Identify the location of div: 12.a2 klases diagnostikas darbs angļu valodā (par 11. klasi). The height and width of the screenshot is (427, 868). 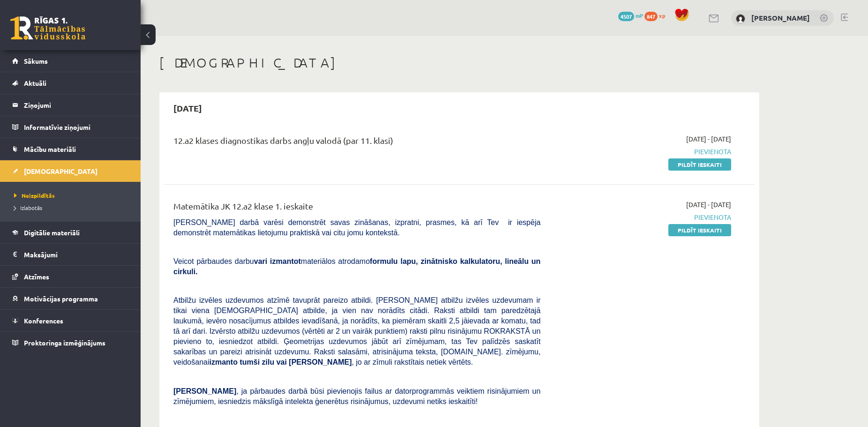
(357, 142).